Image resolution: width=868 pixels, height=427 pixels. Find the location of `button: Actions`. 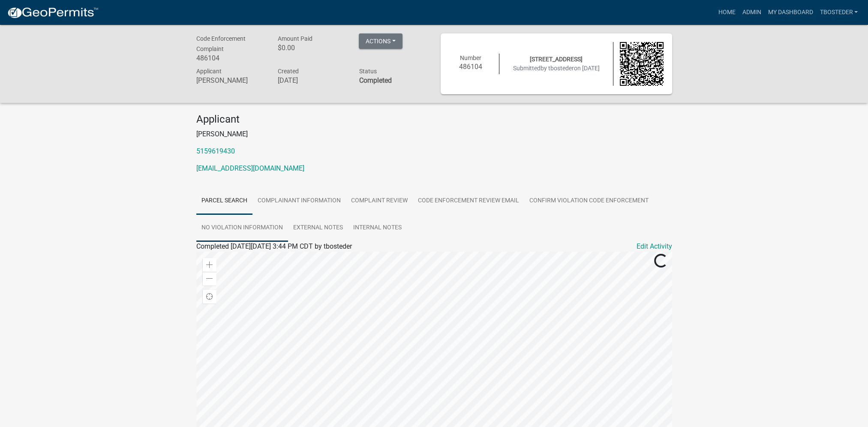

button: Actions is located at coordinates (381, 41).